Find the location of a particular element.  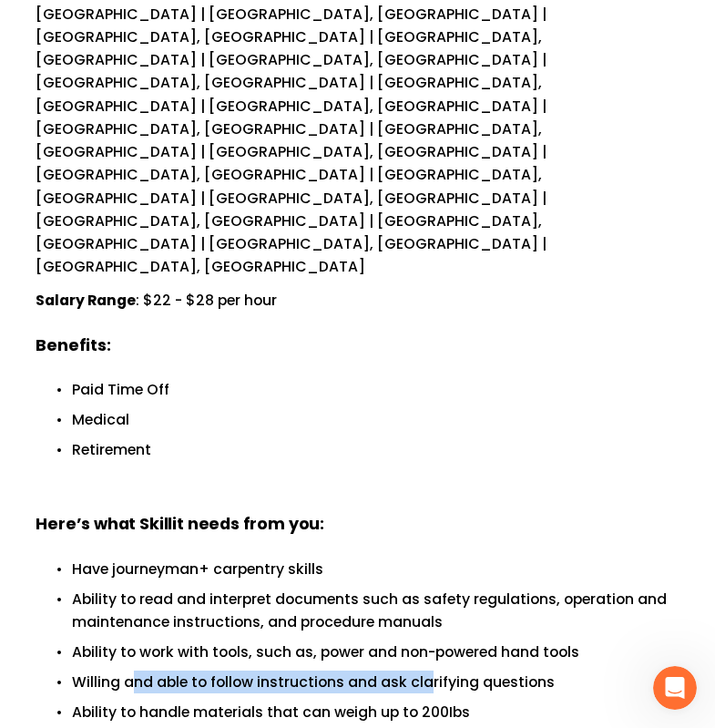

p: Ability to read and interpret documents such as safety regulations, operation and maintenance ins... is located at coordinates (375, 610).